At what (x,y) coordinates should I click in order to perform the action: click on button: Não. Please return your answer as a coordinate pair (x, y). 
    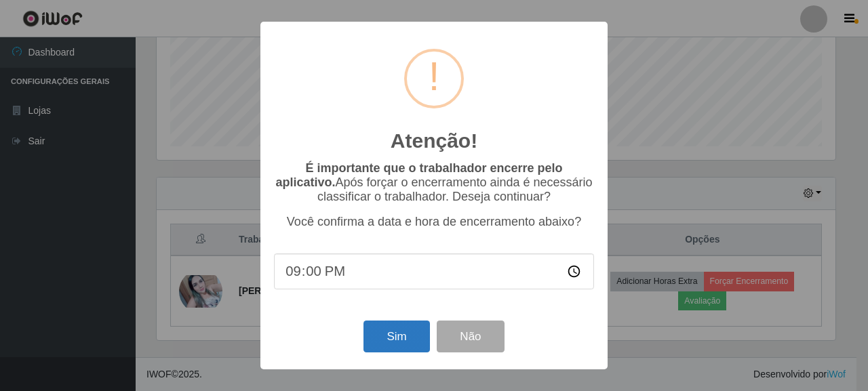
    Looking at the image, I should click on (470, 336).